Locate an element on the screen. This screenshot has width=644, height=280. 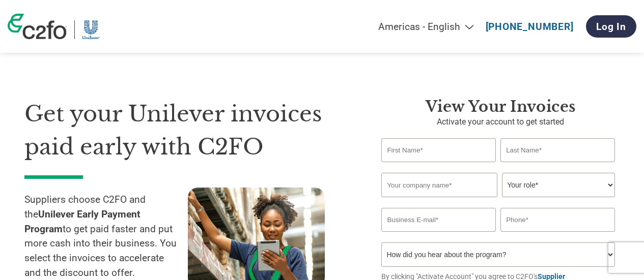
h1: Get your Unilever invoices paid early with C2FO is located at coordinates (187, 130).